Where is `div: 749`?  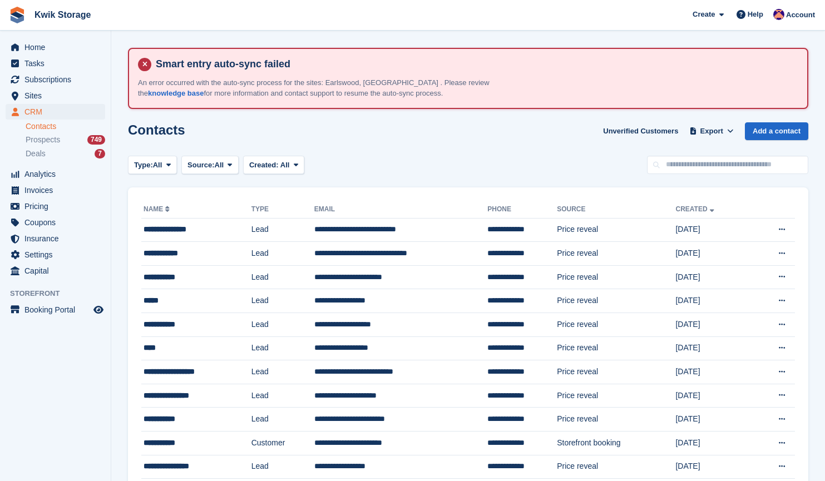
div: 749 is located at coordinates (96, 140).